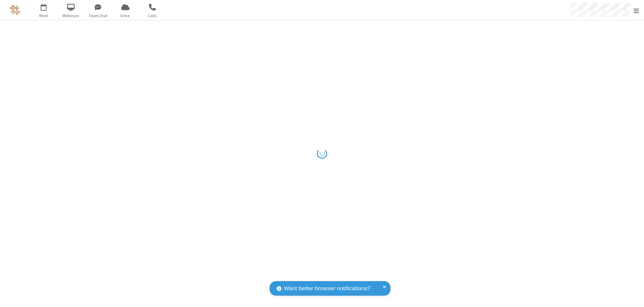  Describe the element at coordinates (71, 15) in the screenshot. I see `span: Webinars` at that location.